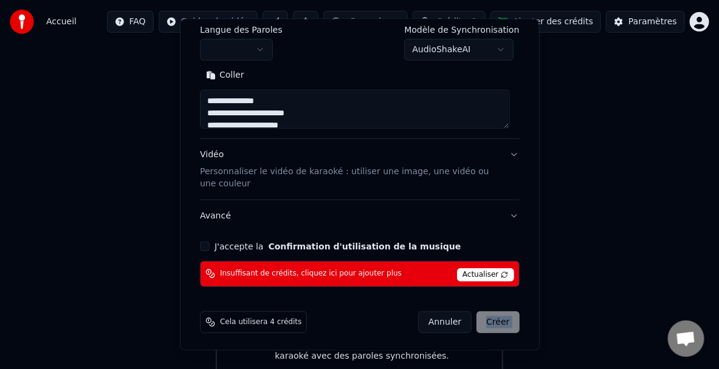  What do you see at coordinates (225, 75) in the screenshot?
I see `button: Coller` at bounding box center [225, 75].